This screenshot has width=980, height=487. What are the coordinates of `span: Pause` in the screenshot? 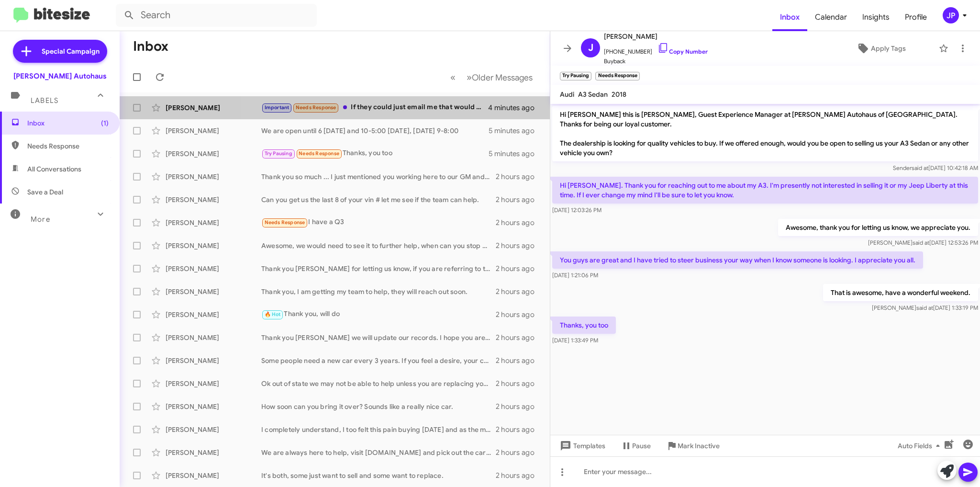 It's located at (641, 446).